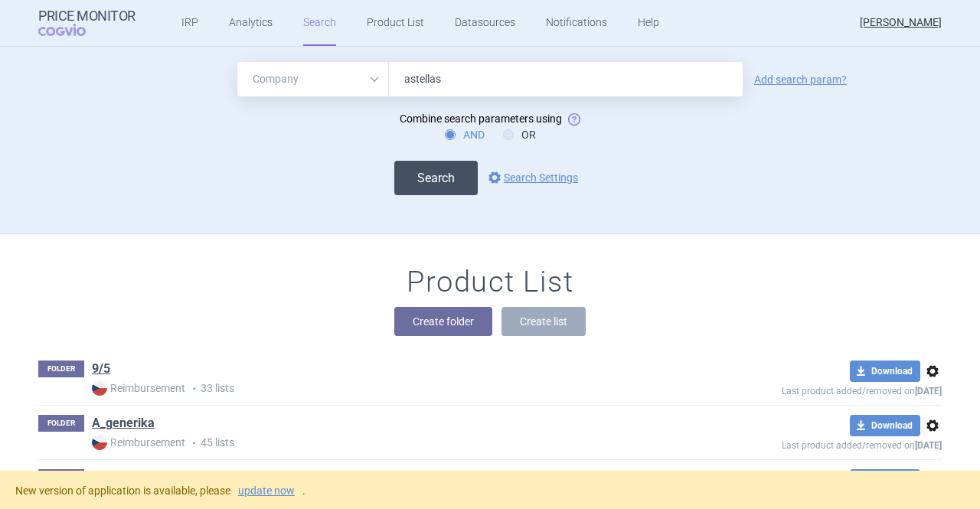 This screenshot has width=980, height=509. What do you see at coordinates (101, 371) in the screenshot?
I see `h1: 9/5` at bounding box center [101, 371].